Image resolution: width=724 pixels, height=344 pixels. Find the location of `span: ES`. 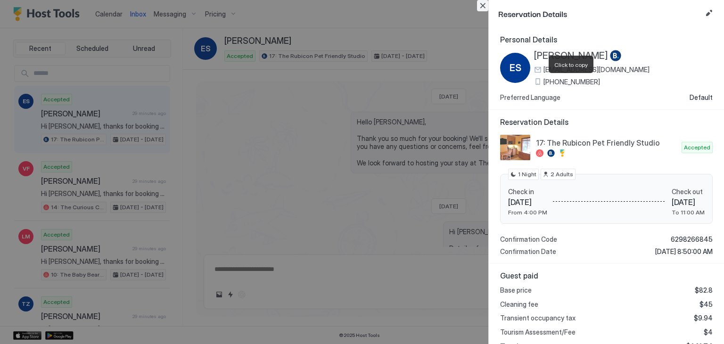

span: ES is located at coordinates (515, 68).